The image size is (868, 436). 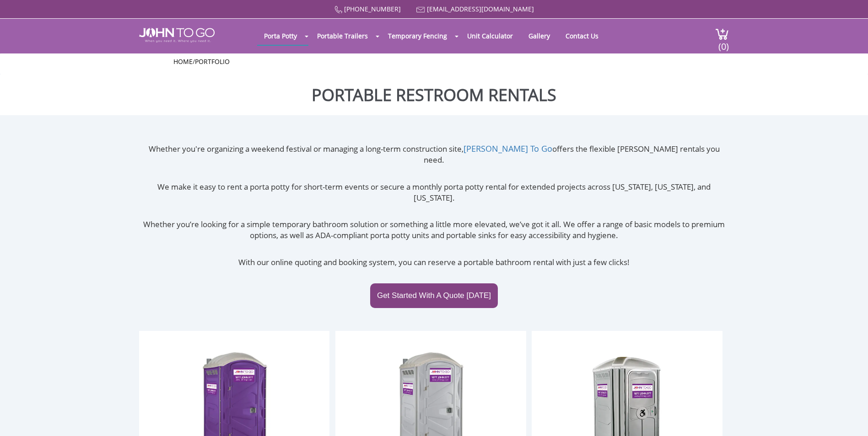 I want to click on a: Portfolio, so click(x=212, y=61).